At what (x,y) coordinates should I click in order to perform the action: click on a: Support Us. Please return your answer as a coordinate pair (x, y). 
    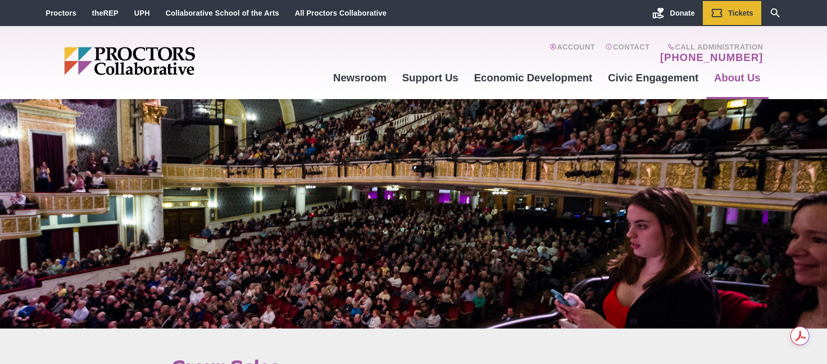
    Looking at the image, I should click on (430, 78).